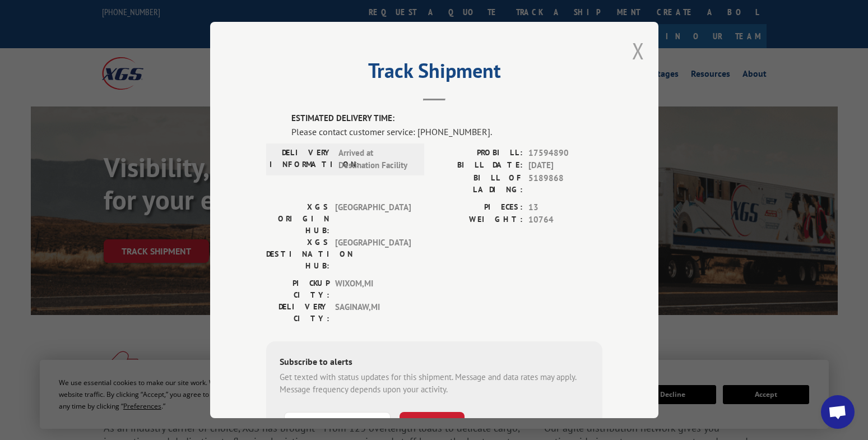  I want to click on div: Open chat, so click(837, 412).